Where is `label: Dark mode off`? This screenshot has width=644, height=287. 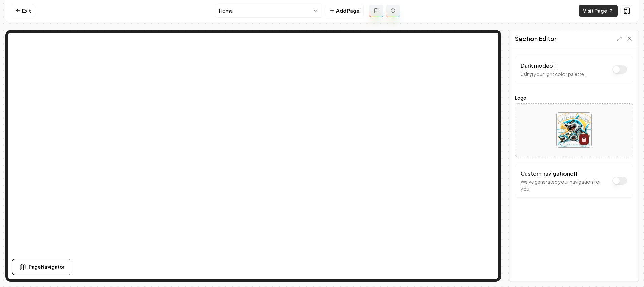
label: Dark mode off is located at coordinates (539, 65).